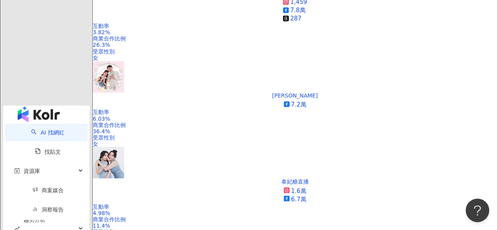  What do you see at coordinates (298, 199) in the screenshot?
I see `div: 6.7萬` at bounding box center [298, 199].